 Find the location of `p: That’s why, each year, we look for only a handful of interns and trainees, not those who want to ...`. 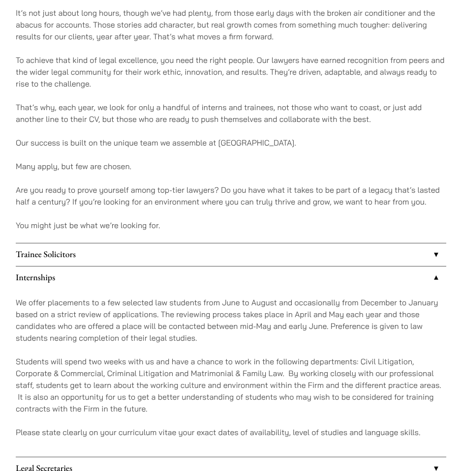

p: That’s why, each year, we look for only a handful of interns and trainees, not those who want to ... is located at coordinates (231, 113).